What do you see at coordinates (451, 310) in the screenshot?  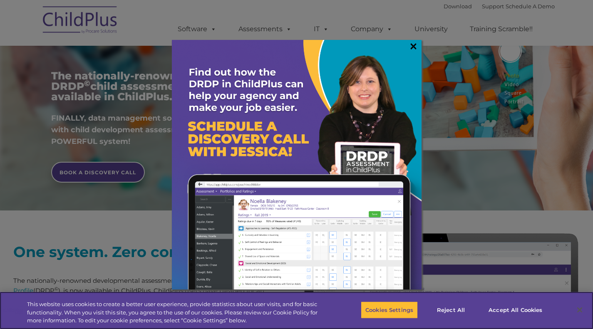 I see `button: Reject All` at bounding box center [451, 310].